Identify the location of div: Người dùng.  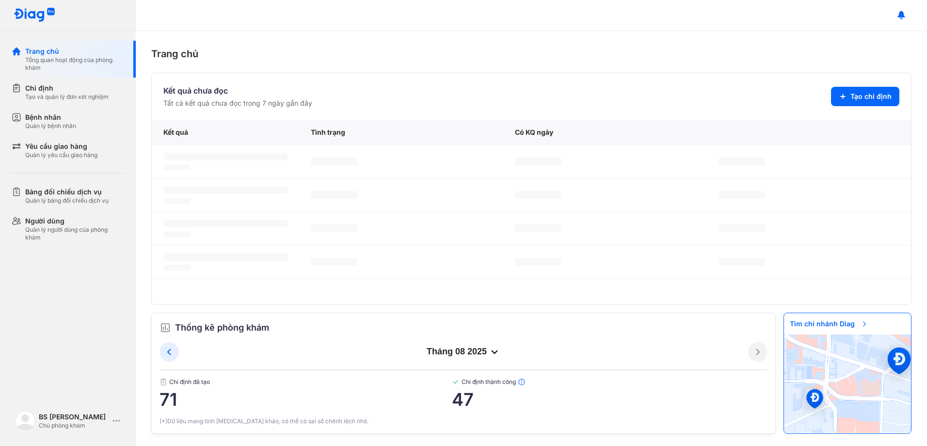
(75, 221).